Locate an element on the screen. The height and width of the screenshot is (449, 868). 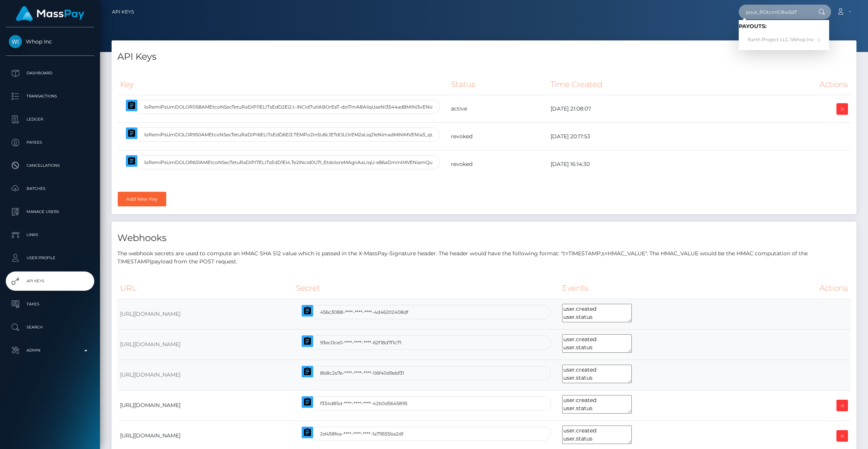
th: Status is located at coordinates (498, 84).